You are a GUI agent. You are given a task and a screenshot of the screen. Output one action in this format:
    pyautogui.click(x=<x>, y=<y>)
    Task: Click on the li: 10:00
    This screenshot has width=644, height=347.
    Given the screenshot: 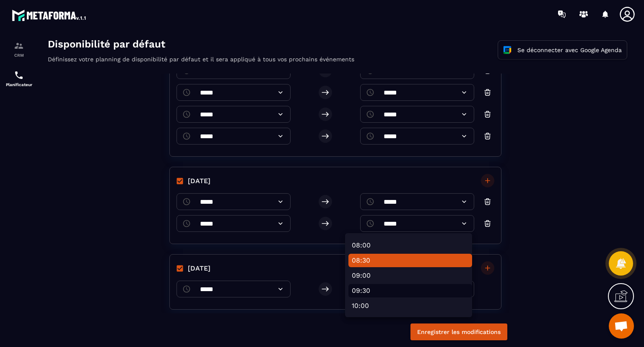 What is the action you would take?
    pyautogui.click(x=371, y=269)
    